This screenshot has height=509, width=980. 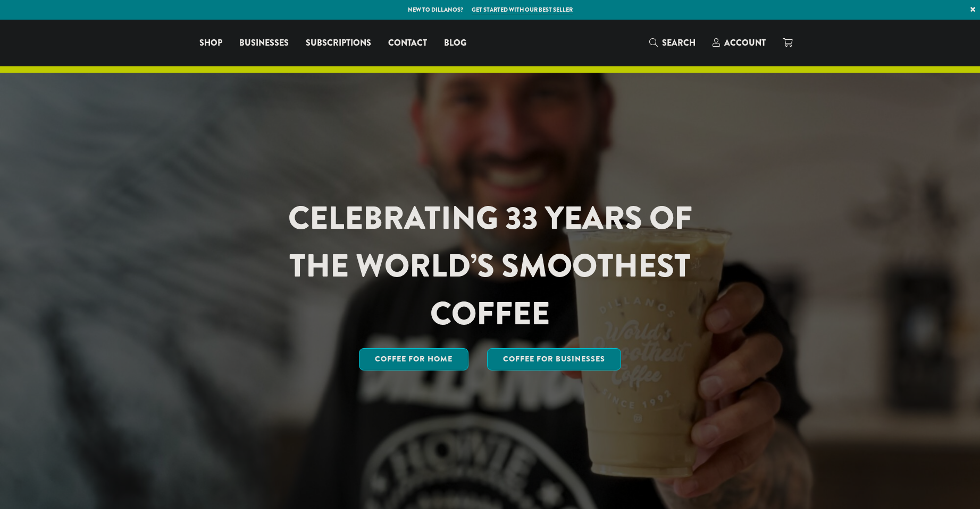 What do you see at coordinates (678, 42) in the screenshot?
I see `span: Search` at bounding box center [678, 42].